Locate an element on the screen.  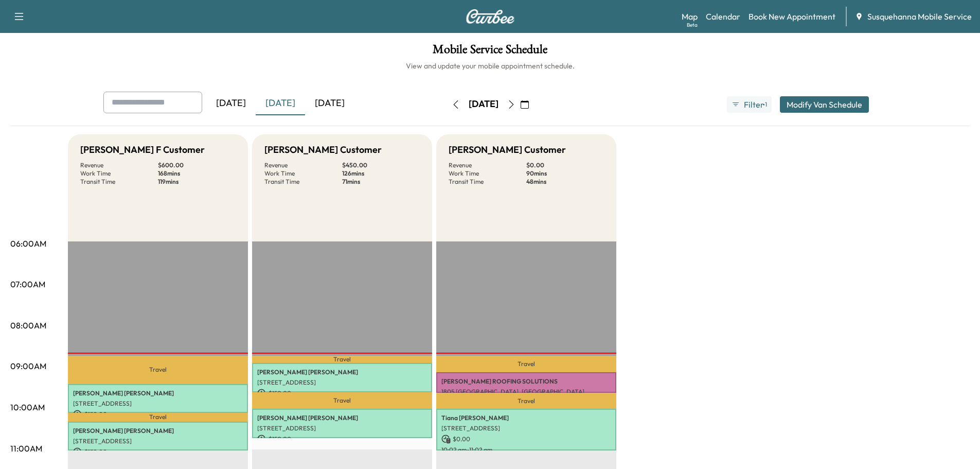
button: Filter●1 is located at coordinates (749, 105).